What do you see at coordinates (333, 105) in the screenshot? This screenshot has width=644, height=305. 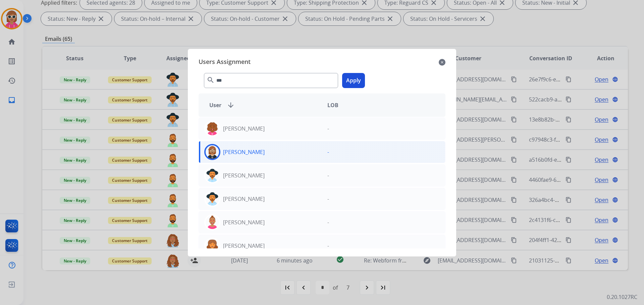 I see `span: LOB` at bounding box center [333, 105].